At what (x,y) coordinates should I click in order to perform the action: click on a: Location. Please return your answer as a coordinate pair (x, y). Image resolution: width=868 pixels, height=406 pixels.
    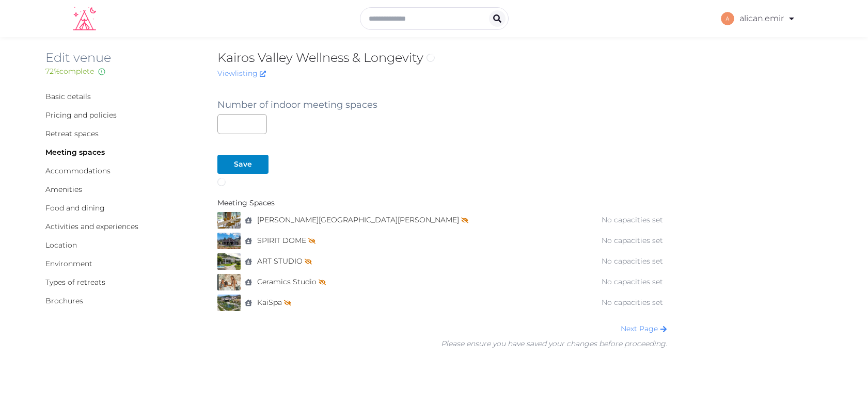
    Looking at the image, I should click on (61, 245).